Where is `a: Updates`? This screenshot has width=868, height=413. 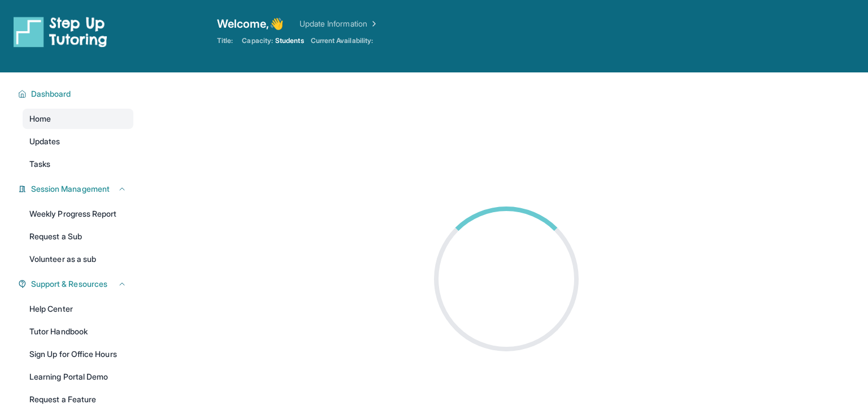 a: Updates is located at coordinates (78, 141).